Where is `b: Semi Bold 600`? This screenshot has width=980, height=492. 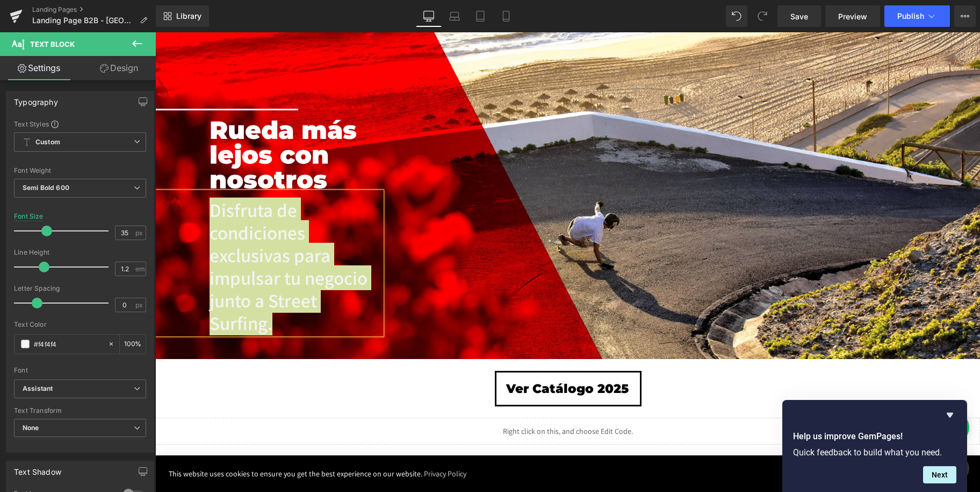
b: Semi Bold 600 is located at coordinates (45, 187).